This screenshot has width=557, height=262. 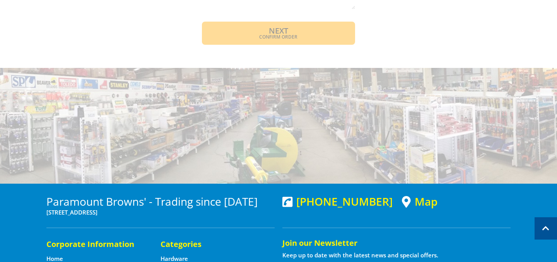 What do you see at coordinates (95, 245) in the screenshot?
I see `h5: Corporate Information` at bounding box center [95, 245].